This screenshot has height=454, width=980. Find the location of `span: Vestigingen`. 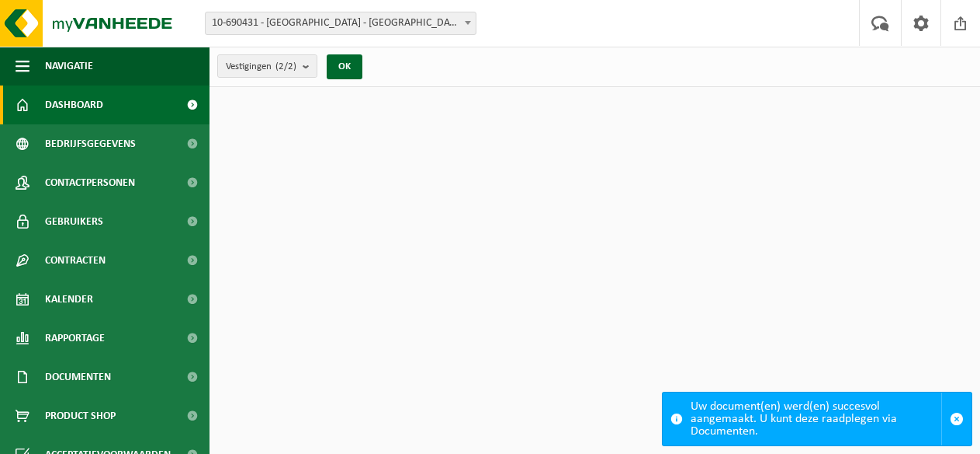

span: Vestigingen is located at coordinates (261, 67).